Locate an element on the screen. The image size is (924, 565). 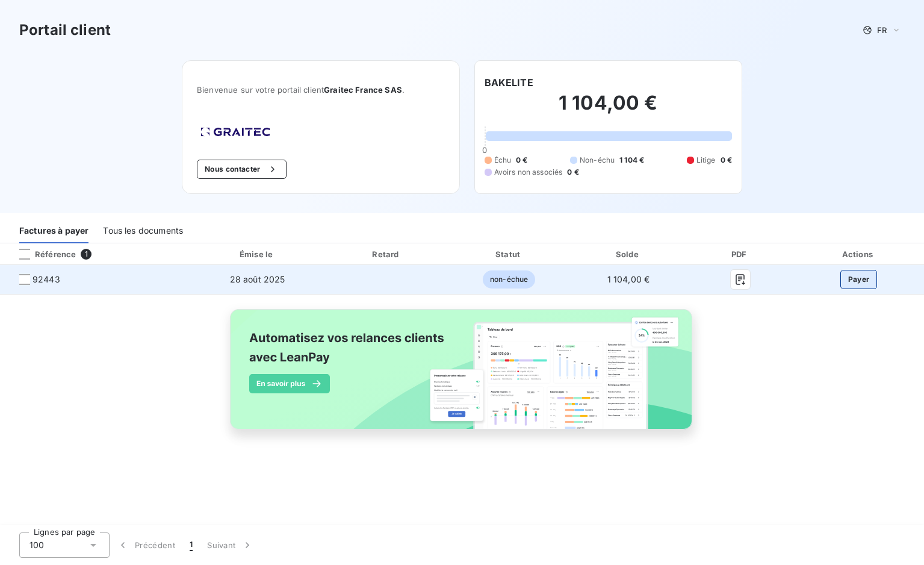
div: Solde is located at coordinates (628, 254).